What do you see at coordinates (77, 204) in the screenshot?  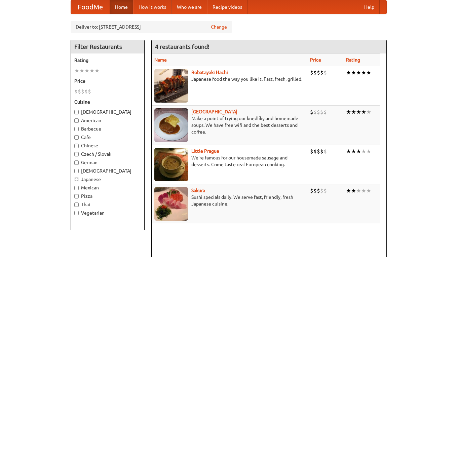 I see `input: Thai` at bounding box center [77, 204].